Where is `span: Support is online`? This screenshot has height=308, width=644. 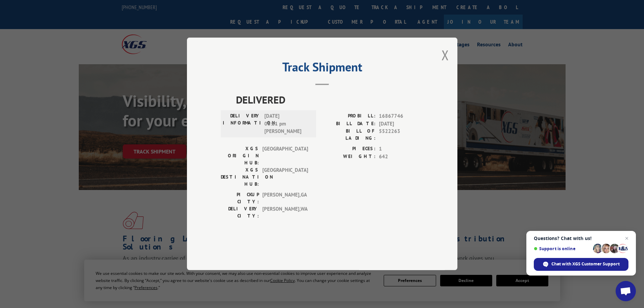 span: Support is online is located at coordinates (562, 249).